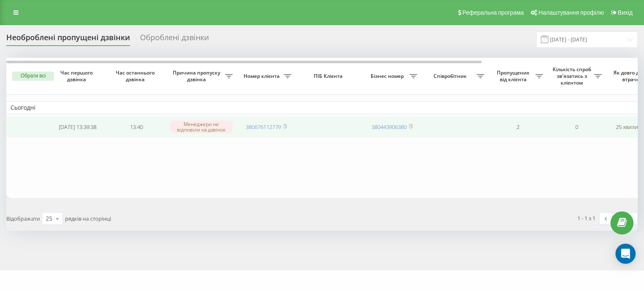  I want to click on span: Бізнес номер, so click(388, 76).